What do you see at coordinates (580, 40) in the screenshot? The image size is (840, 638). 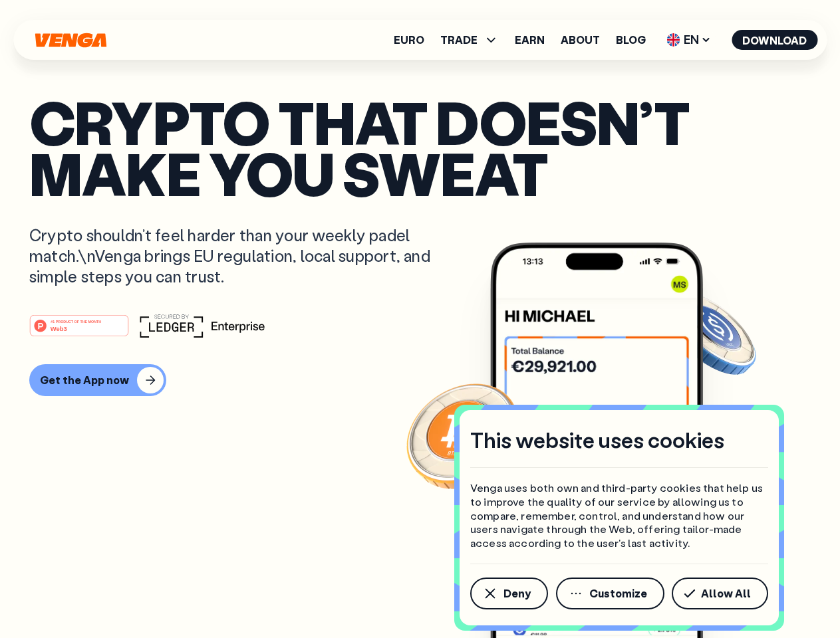 I see `a: About` at bounding box center [580, 40].